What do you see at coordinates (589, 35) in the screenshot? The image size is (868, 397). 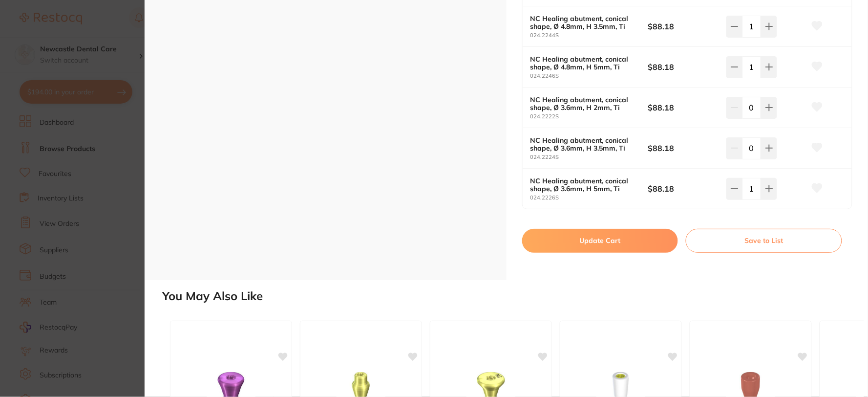 I see `small: 024.2244S` at bounding box center [589, 35].